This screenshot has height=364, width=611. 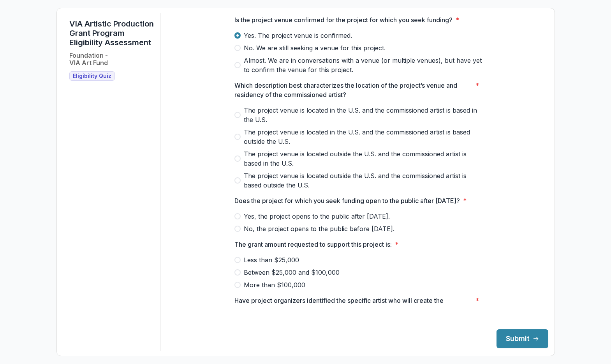 What do you see at coordinates (364, 137) in the screenshot?
I see `span: The project venue is located in the U.S. and the commissioned artist is based outside the U.S.` at bounding box center [364, 137].